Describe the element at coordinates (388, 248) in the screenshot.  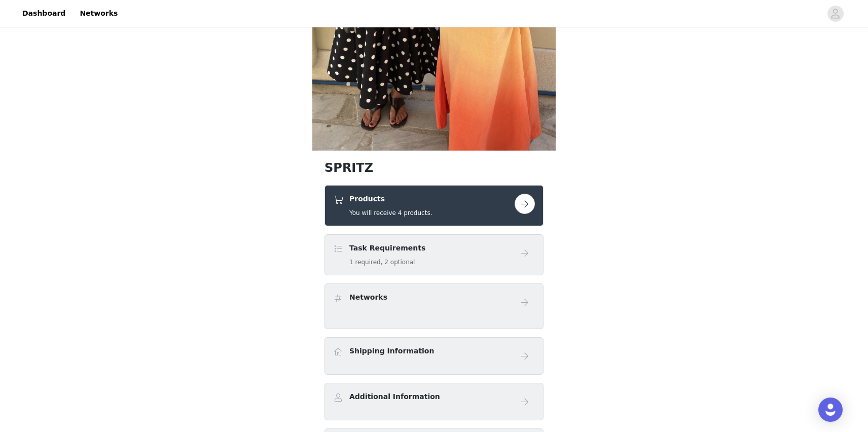
I see `h4: Task Requirements` at that location.